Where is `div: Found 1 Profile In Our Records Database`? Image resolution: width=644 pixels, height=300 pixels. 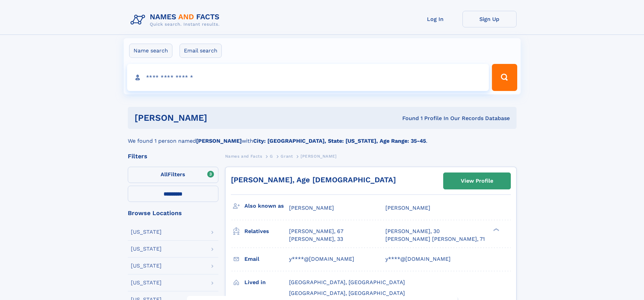
div: Found 1 Profile In Our Records Database is located at coordinates (407, 118).